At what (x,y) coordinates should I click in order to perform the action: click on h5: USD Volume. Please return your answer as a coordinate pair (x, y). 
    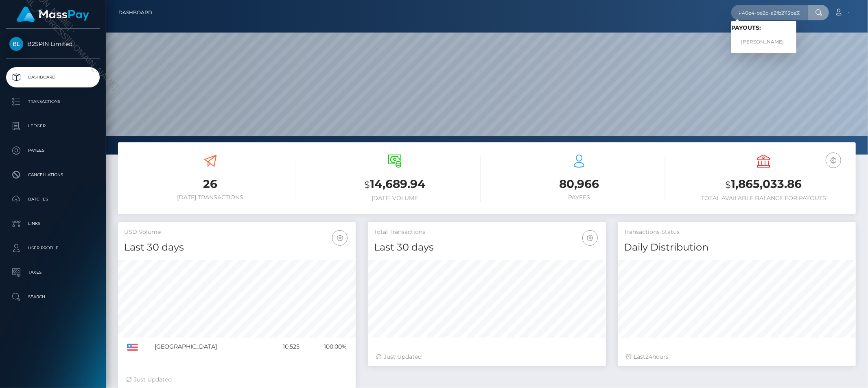
    Looking at the image, I should click on (237, 232).